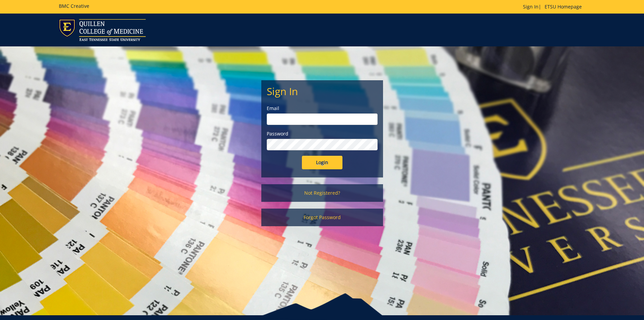  What do you see at coordinates (323, 134) in the screenshot?
I see `label: Password` at bounding box center [323, 134].